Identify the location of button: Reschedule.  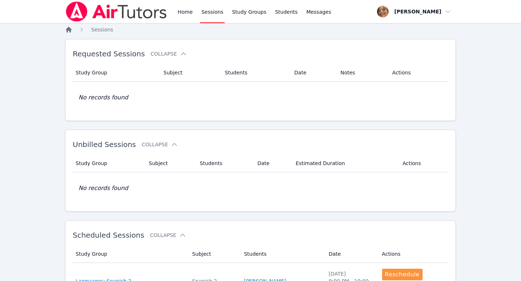
(402, 275).